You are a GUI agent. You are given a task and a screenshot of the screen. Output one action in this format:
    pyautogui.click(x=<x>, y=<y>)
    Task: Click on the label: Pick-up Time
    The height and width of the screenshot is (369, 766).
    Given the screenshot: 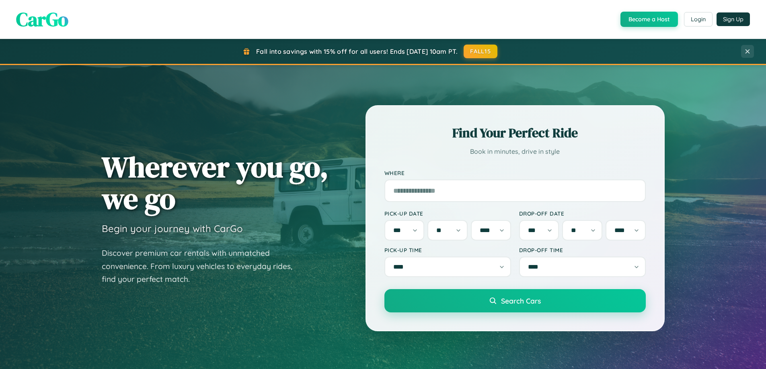 What is the action you would take?
    pyautogui.click(x=447, y=250)
    